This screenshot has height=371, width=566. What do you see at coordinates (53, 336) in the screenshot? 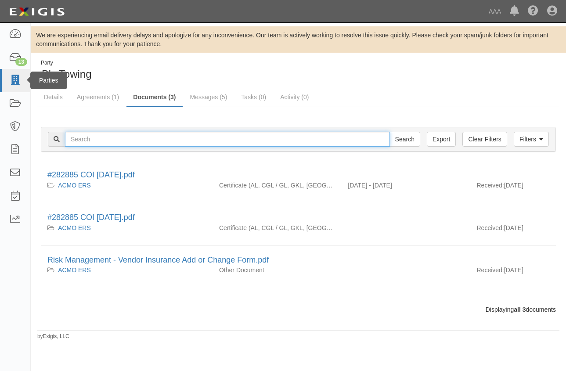
I see `small: by` at bounding box center [53, 336].